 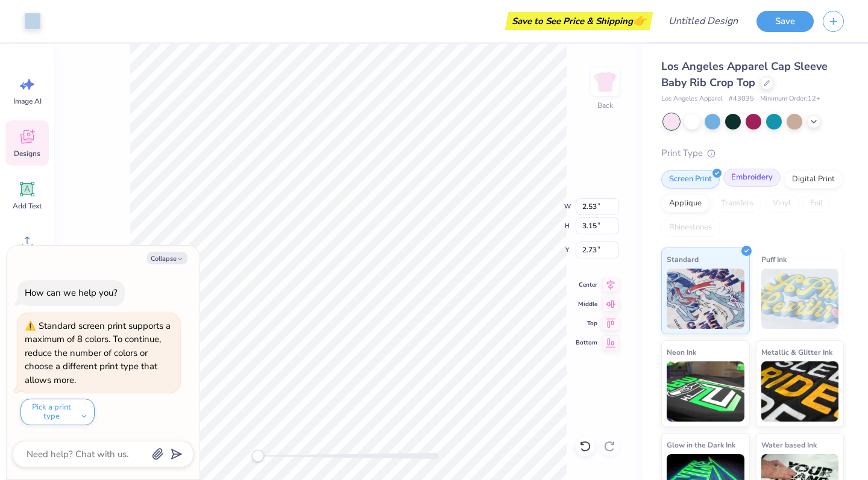 What do you see at coordinates (586, 285) in the screenshot?
I see `span: Center` at bounding box center [586, 285].